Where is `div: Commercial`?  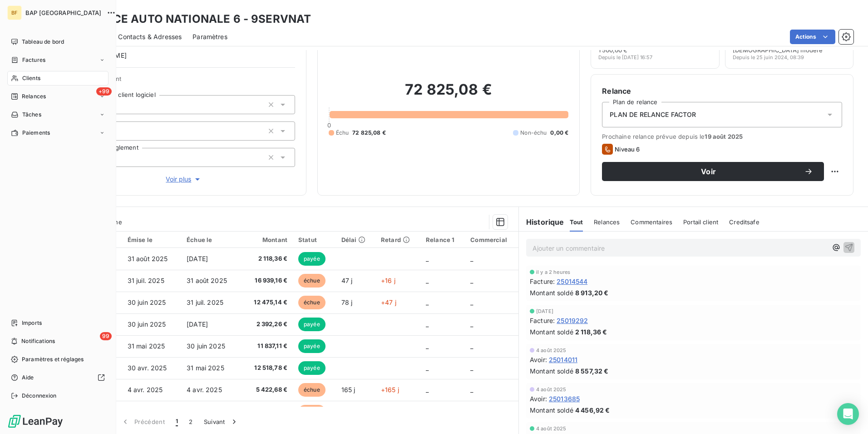
div: Commercial is located at coordinates (492, 239).